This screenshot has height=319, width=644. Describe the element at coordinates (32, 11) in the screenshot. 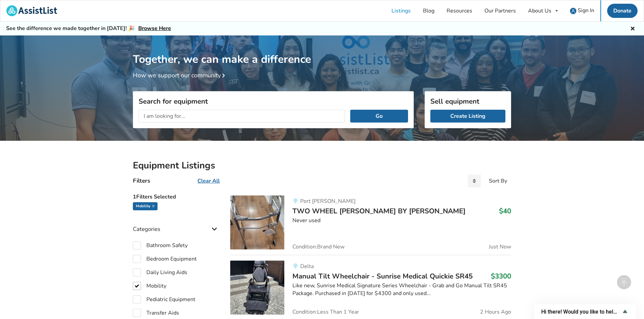

I see `img: assistlist-logo` at that location.